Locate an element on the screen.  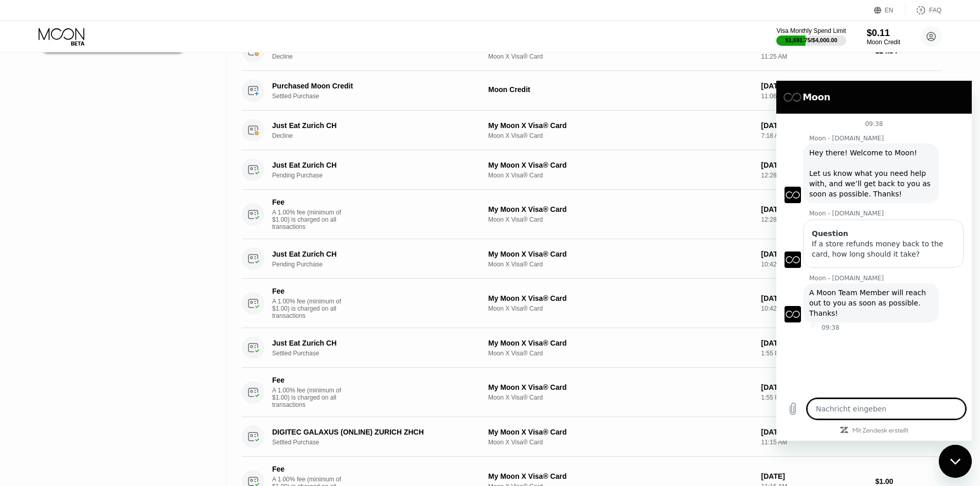
div: 11:15 AM is located at coordinates (814, 443).